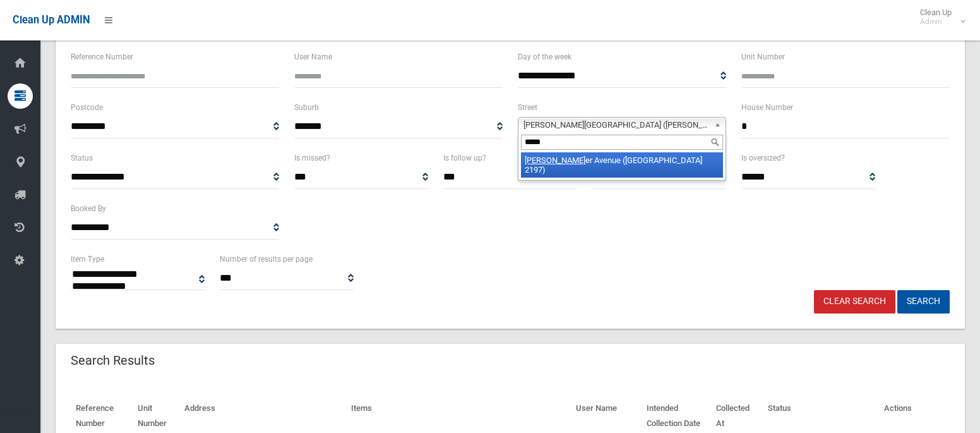 Image resolution: width=980 pixels, height=433 pixels. I want to click on label: House Number, so click(767, 107).